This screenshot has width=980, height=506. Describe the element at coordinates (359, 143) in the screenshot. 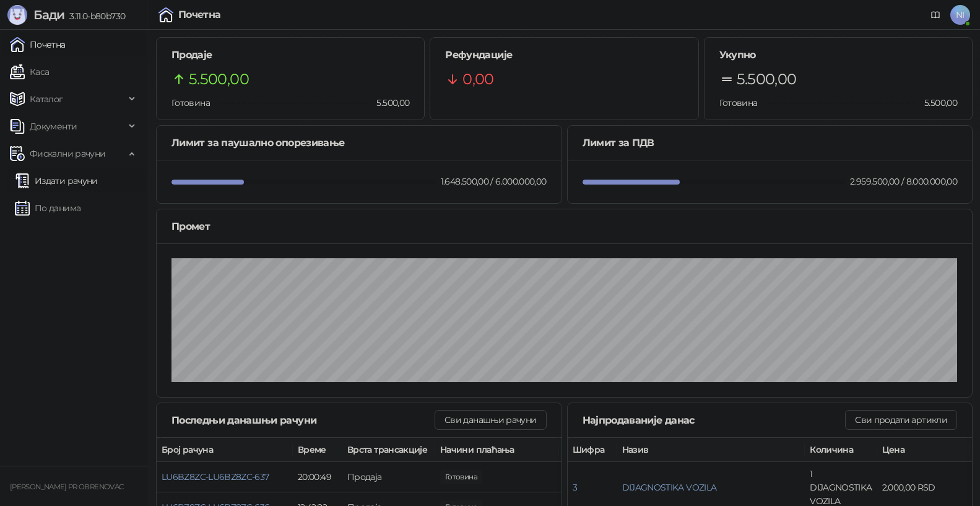

I see `div: Лимит за паушално опорезивање` at that location.